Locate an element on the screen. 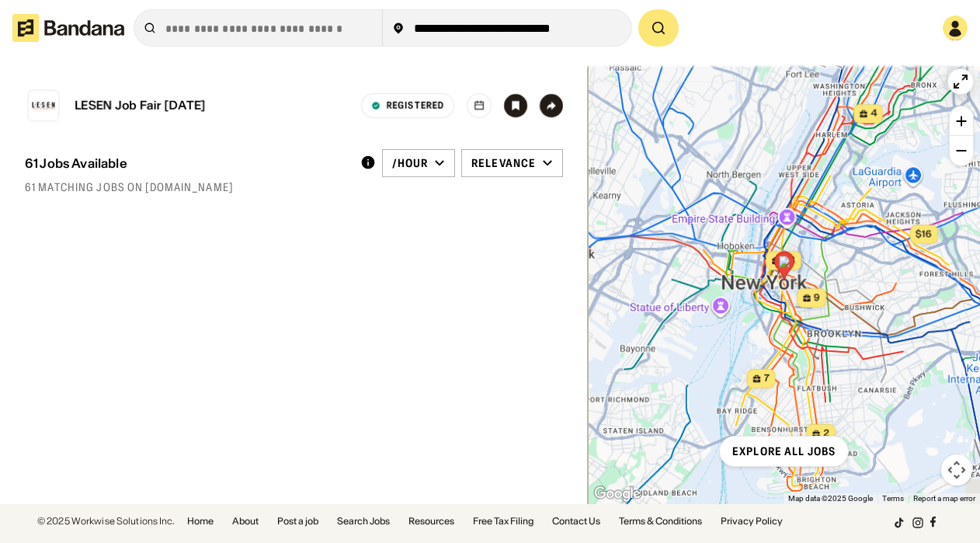  a: Resources is located at coordinates (431, 521).